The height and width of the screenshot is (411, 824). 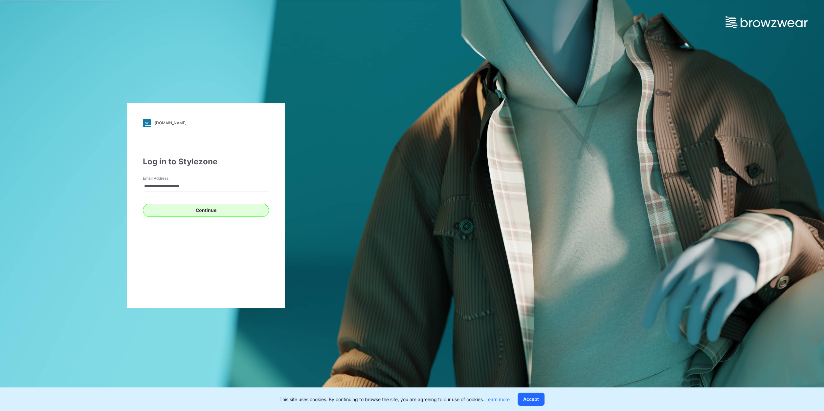 I want to click on button: Continue, so click(x=206, y=211).